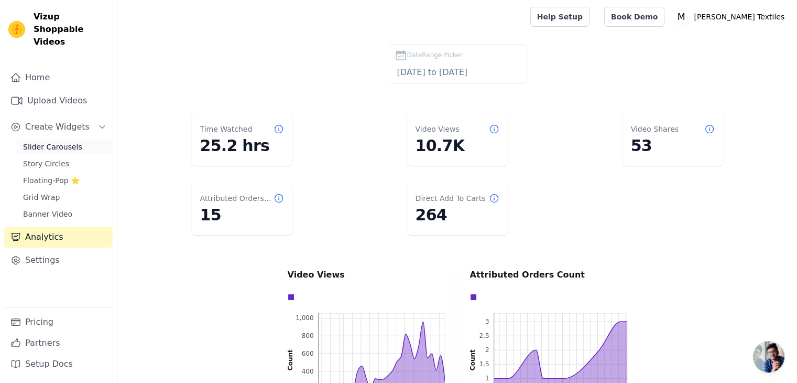  What do you see at coordinates (58, 343) in the screenshot?
I see `a: Partners` at bounding box center [58, 343].